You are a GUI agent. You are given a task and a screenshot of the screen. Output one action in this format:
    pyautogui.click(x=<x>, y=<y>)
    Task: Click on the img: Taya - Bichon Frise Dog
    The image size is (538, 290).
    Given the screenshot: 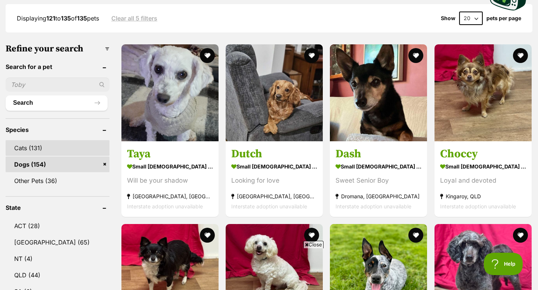 What is the action you would take?
    pyautogui.click(x=170, y=93)
    